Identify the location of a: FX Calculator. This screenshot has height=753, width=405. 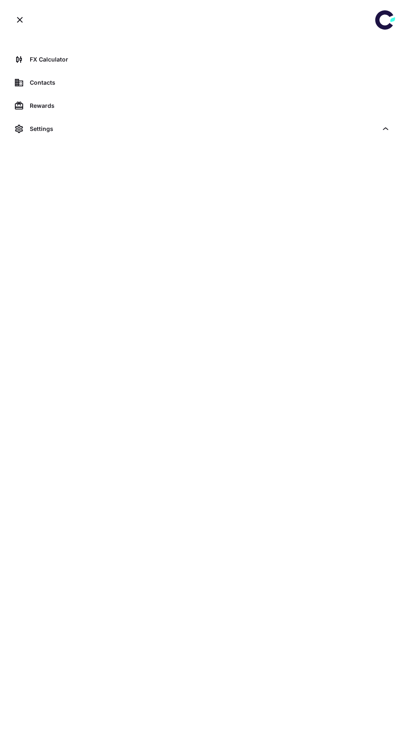
(202, 59).